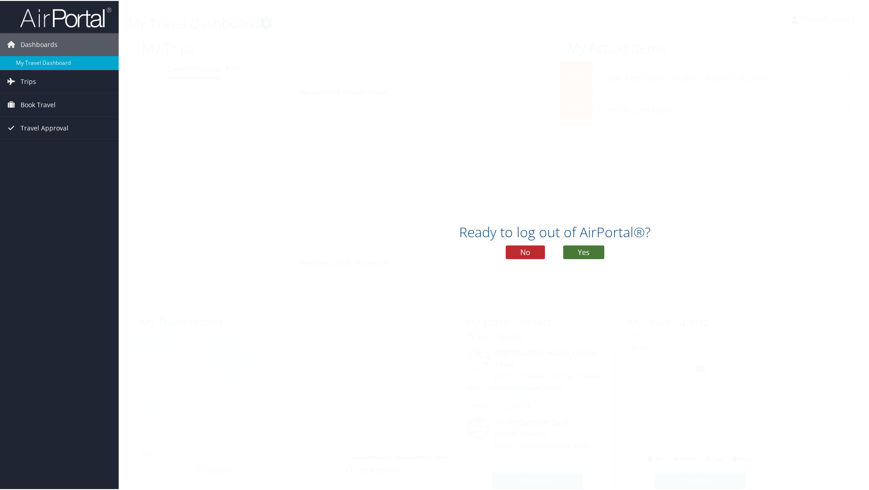 The height and width of the screenshot is (490, 869). What do you see at coordinates (584, 251) in the screenshot?
I see `button: Yes` at bounding box center [584, 251].